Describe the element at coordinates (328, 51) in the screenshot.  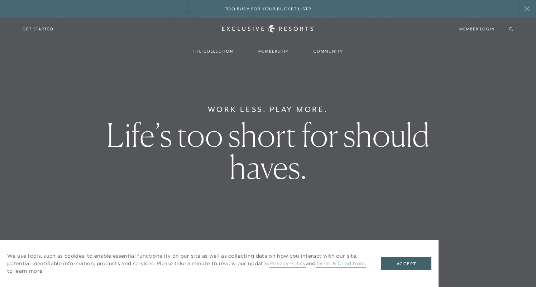
I see `a: Community` at that location.